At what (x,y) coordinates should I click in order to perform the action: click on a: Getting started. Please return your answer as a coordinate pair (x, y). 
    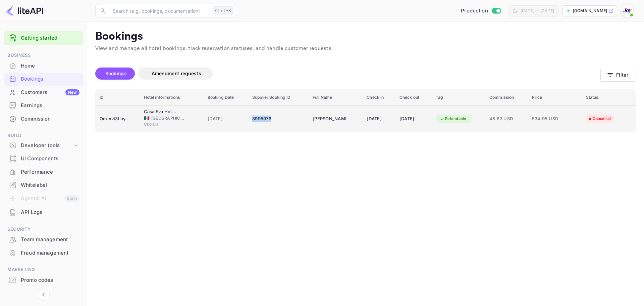
    Looking at the image, I should click on (50, 38).